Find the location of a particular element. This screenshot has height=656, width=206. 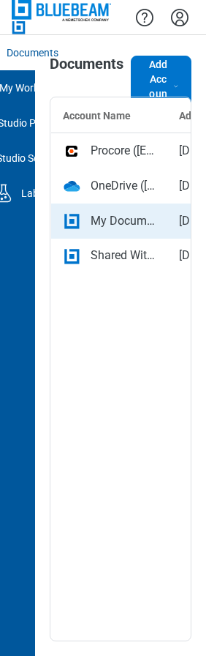

div: Shared With Me is located at coordinates (123, 255).